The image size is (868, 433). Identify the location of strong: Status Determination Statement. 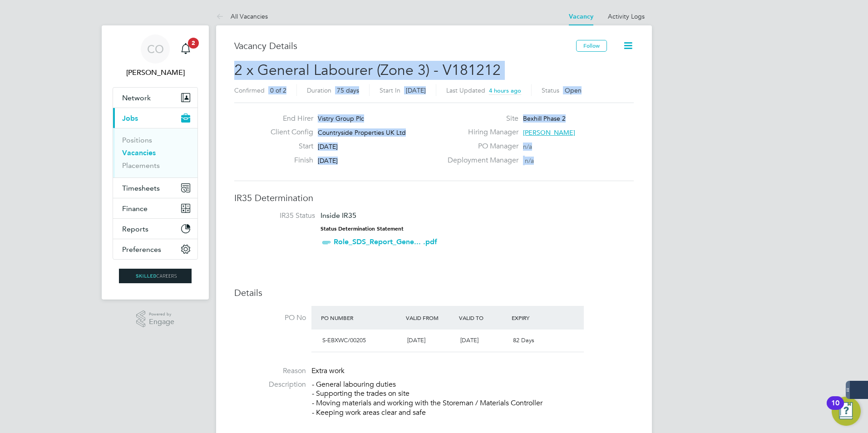
(362, 229).